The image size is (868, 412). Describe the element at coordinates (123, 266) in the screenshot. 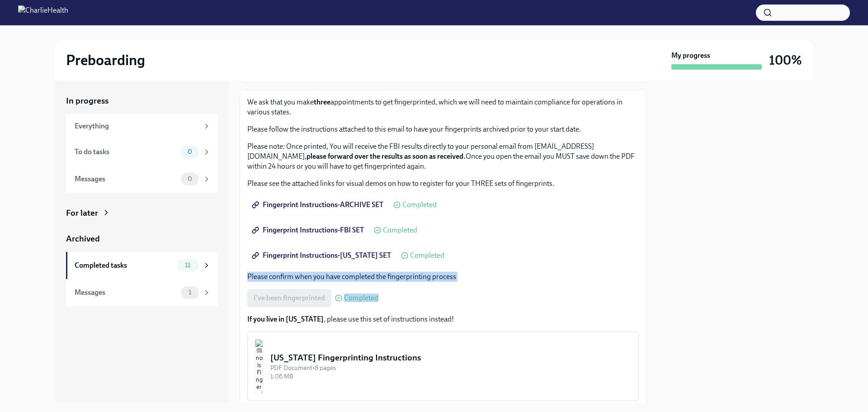

I see `div: Completed tasks` at that location.